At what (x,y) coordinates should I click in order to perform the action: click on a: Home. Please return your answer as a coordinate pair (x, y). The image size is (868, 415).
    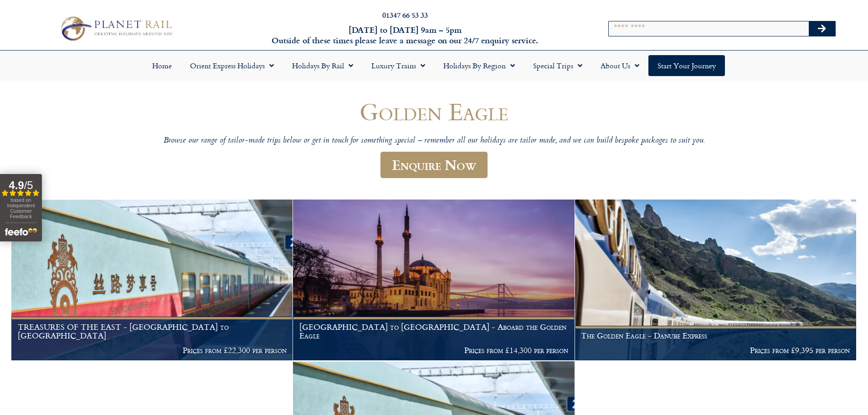
    Looking at the image, I should click on (162, 66).